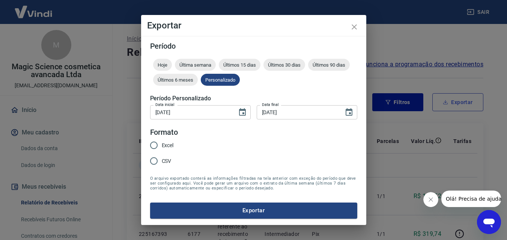 This screenshot has width=507, height=240. I want to click on span: CSV, so click(167, 161).